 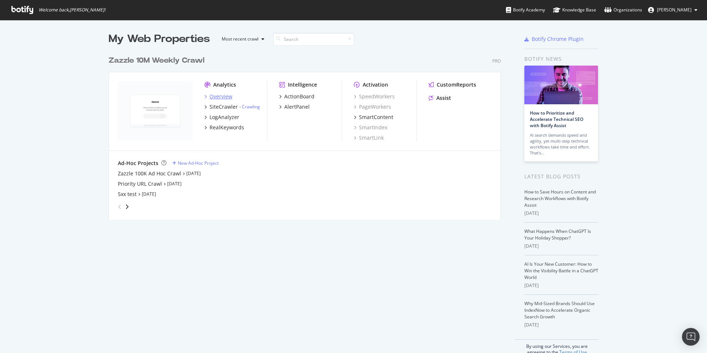 I want to click on div: Priority URL Crawl, so click(x=140, y=184).